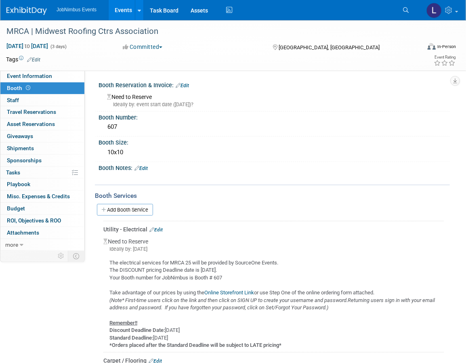 The image size is (466, 363). What do you see at coordinates (274, 116) in the screenshot?
I see `div: Booth Number:` at bounding box center [274, 116].